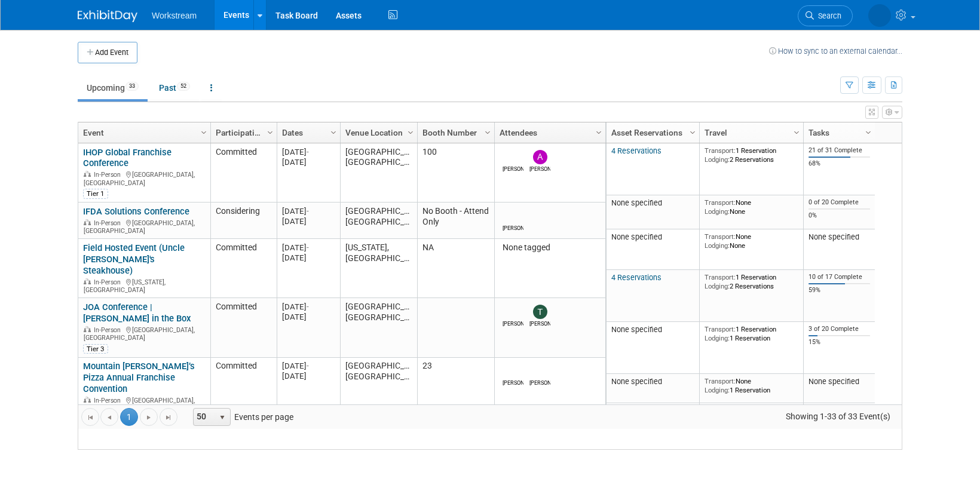  I want to click on img: Matthew Conover, so click(513, 216).